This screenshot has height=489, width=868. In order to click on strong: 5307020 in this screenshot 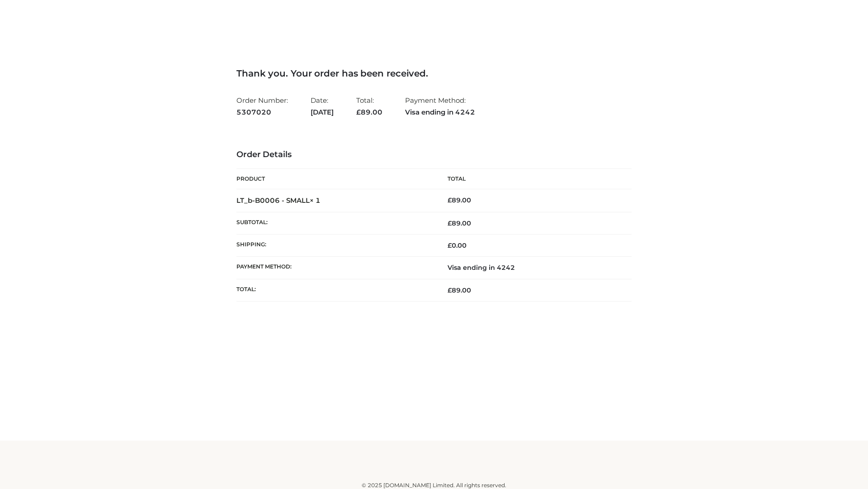, I will do `click(263, 112)`.